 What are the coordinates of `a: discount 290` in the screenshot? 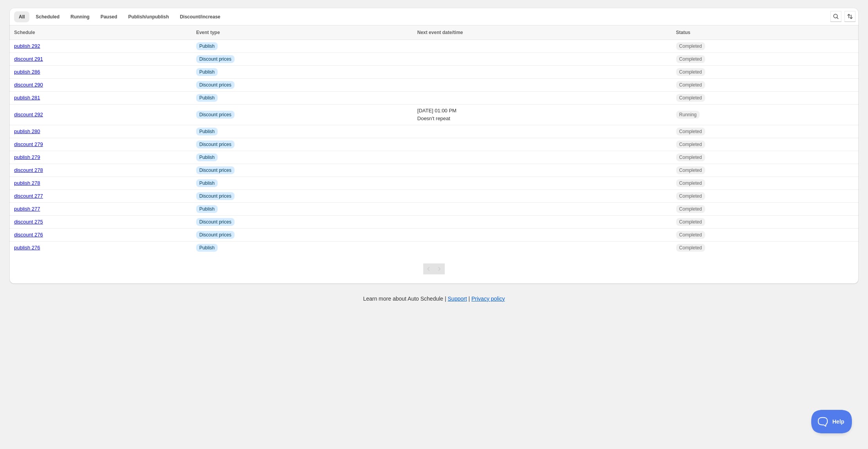 It's located at (28, 84).